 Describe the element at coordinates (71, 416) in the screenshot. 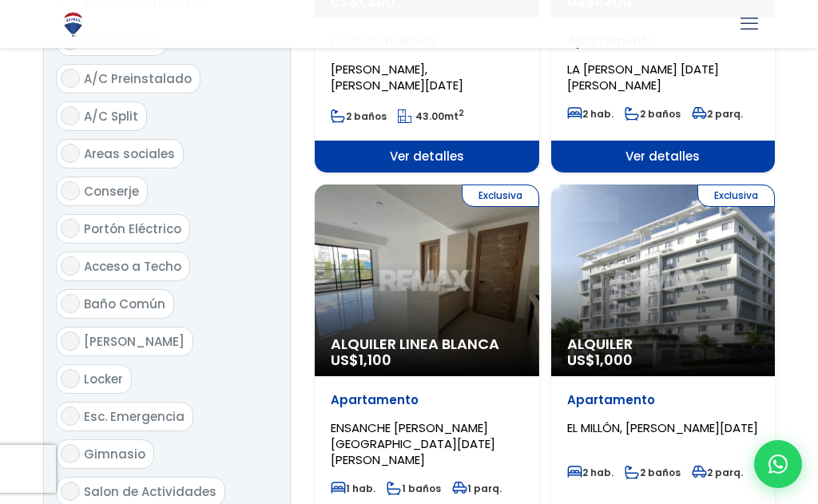

I see `input: Esc. Emergencia` at that location.